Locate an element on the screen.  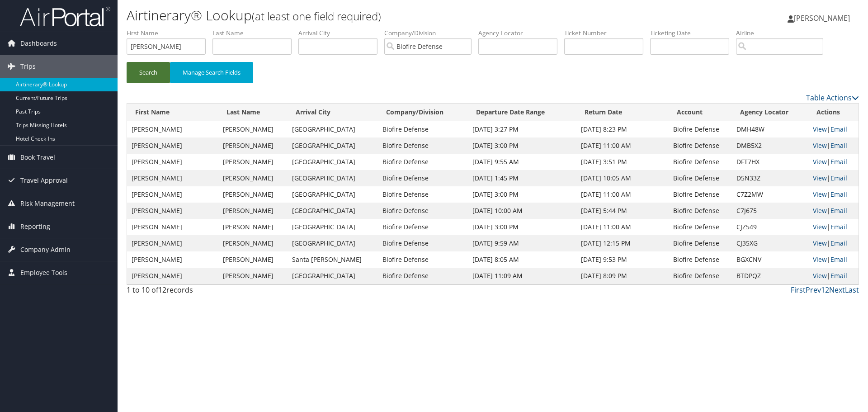
h1: Airtinerary® Lookup is located at coordinates (371, 15).